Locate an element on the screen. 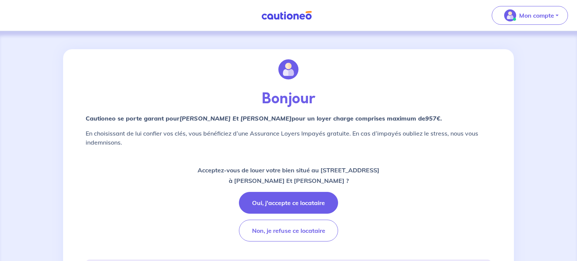 The width and height of the screenshot is (577, 261). p: Bonjour is located at coordinates (288, 99).